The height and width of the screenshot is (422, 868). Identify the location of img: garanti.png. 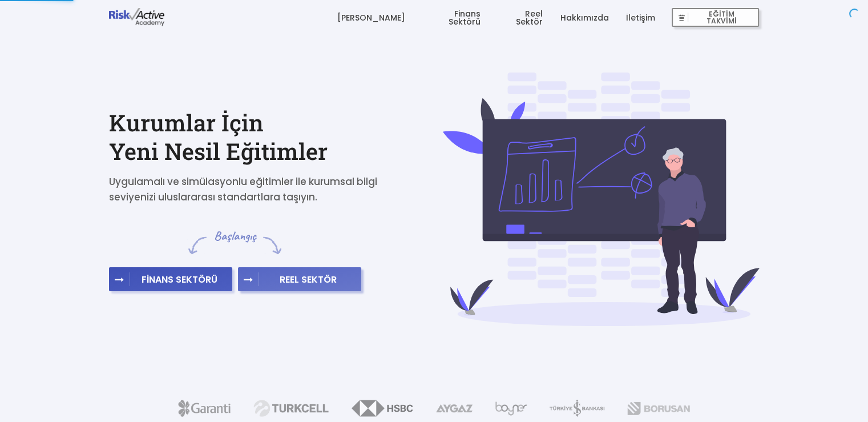
(204, 408).